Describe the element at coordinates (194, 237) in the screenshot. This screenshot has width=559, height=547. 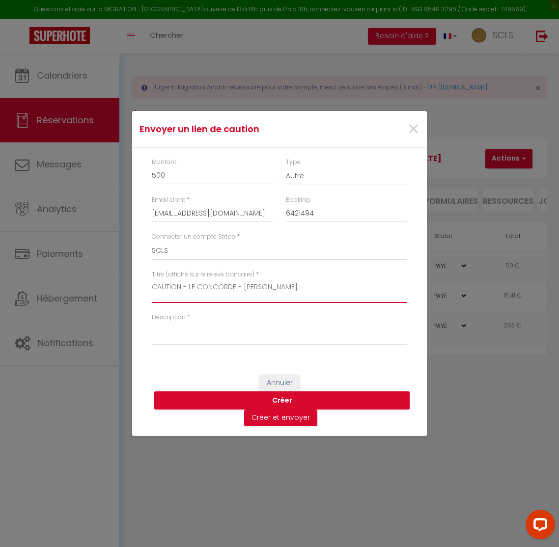
I see `label: Connecter un compte Stripe` at that location.